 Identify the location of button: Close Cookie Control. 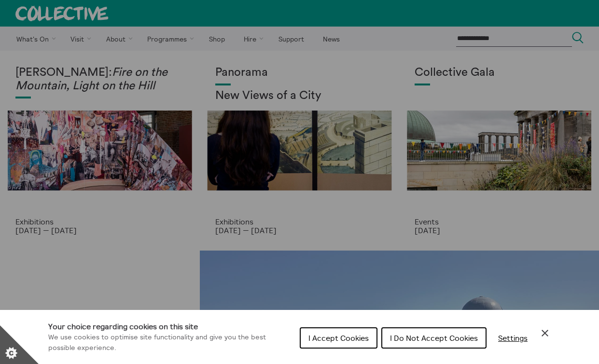
(545, 333).